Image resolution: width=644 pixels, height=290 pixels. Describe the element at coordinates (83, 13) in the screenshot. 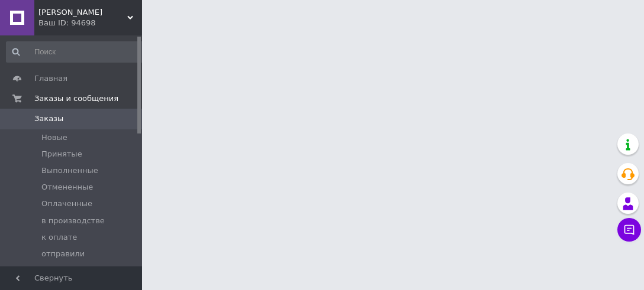

I see `span: ЕLF Рамка` at that location.